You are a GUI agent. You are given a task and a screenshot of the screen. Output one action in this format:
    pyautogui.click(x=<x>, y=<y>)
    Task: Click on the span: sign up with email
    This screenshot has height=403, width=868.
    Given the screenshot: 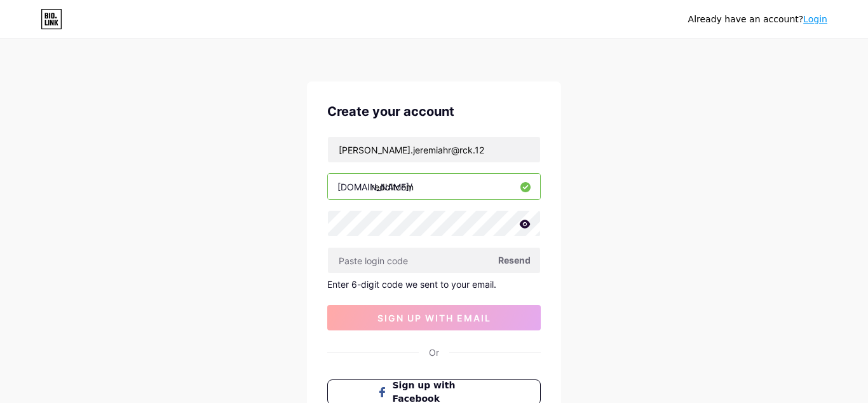 What is the action you would take?
    pyautogui.click(x=434, y=317)
    